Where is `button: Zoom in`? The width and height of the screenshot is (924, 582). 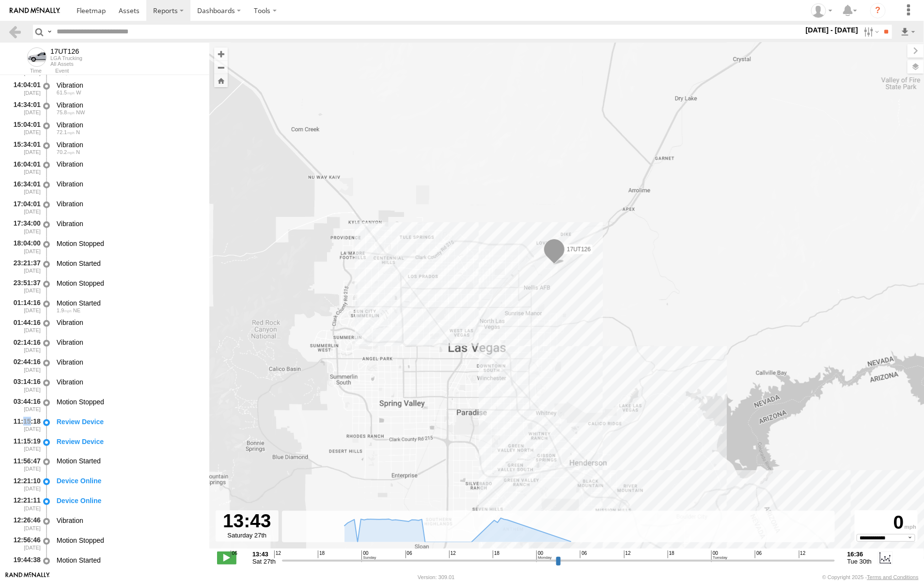 button: Zoom in is located at coordinates (221, 54).